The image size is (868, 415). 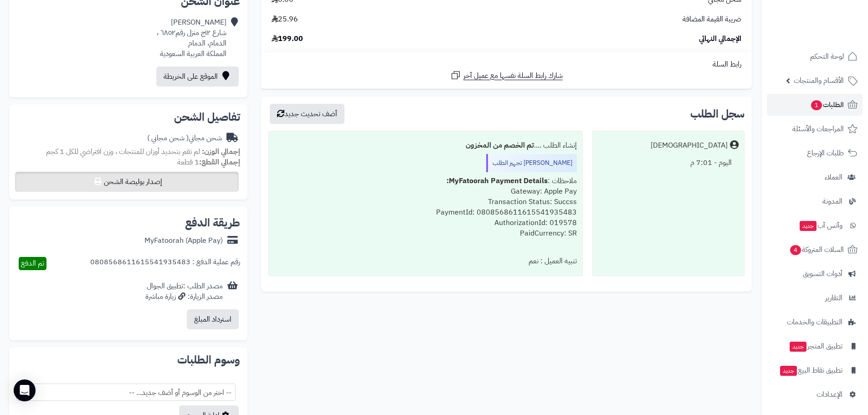 What do you see at coordinates (184, 240) in the screenshot?
I see `div: MyFatoorah (Apple Pay)` at bounding box center [184, 240].